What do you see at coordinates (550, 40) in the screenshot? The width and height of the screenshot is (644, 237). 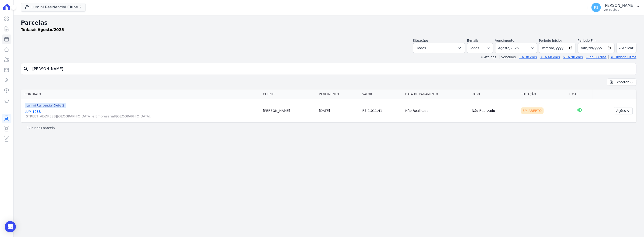 I see `label: Período Inicío:` at bounding box center [550, 40].